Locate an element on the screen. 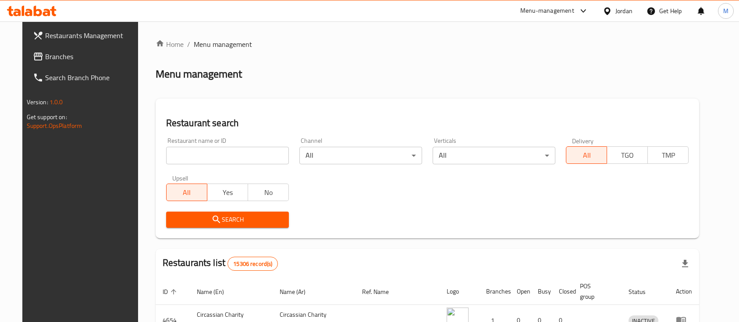 The height and width of the screenshot is (322, 739). span: 15306 record(s) is located at coordinates (252, 264).